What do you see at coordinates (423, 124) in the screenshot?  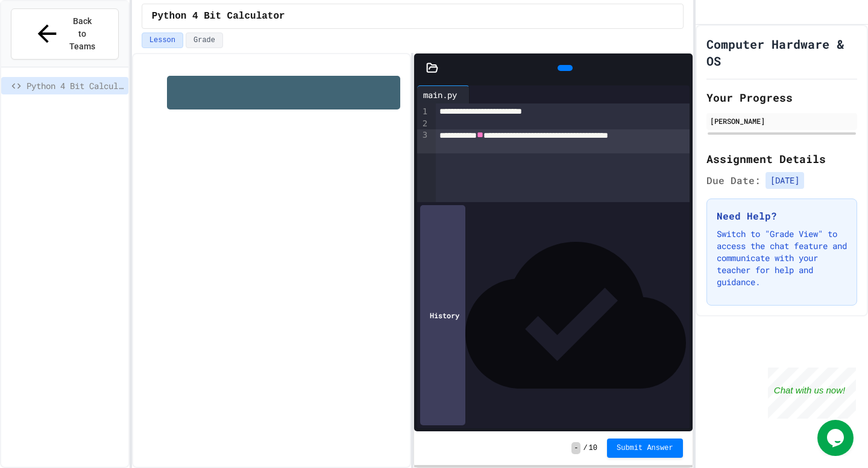 I see `div: 2` at bounding box center [423, 124].